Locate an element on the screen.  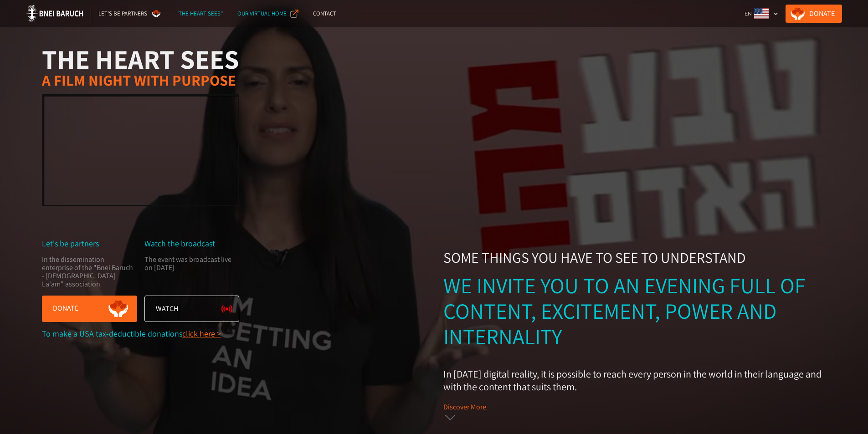
a: Let's Be Partners is located at coordinates (130, 14).